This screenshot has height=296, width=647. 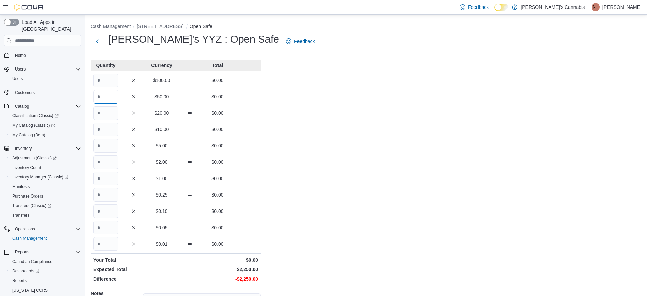 I want to click on span: Dark Mode, so click(x=494, y=11).